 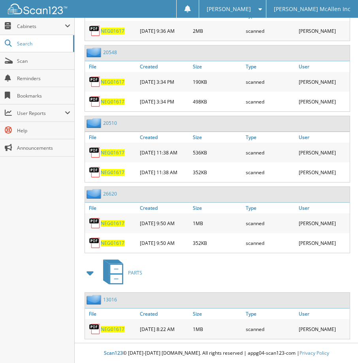 I want to click on img: scan123-logo-white.svg, so click(x=38, y=9).